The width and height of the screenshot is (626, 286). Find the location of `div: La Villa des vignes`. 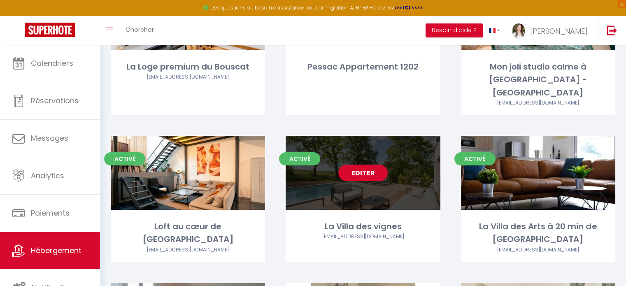

div: La Villa des vignes is located at coordinates (363, 226).